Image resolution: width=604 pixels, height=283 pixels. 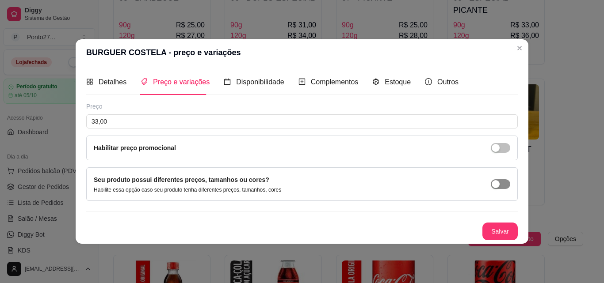 What do you see at coordinates (520, 48) in the screenshot?
I see `button: Close` at bounding box center [520, 48].